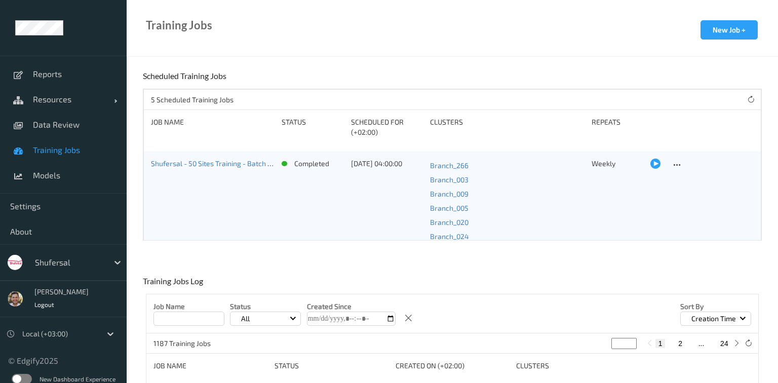 The height and width of the screenshot is (383, 778). I want to click on div: status, so click(331, 366).